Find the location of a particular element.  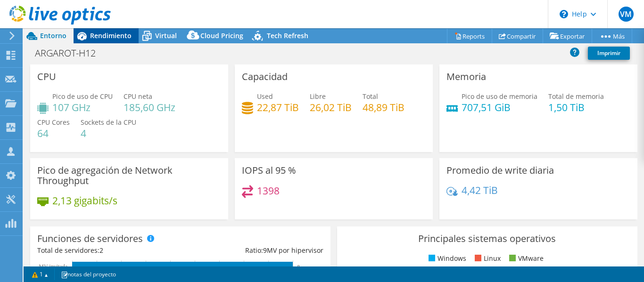

div: Ratio: MV por hipervisor is located at coordinates (251, 250).